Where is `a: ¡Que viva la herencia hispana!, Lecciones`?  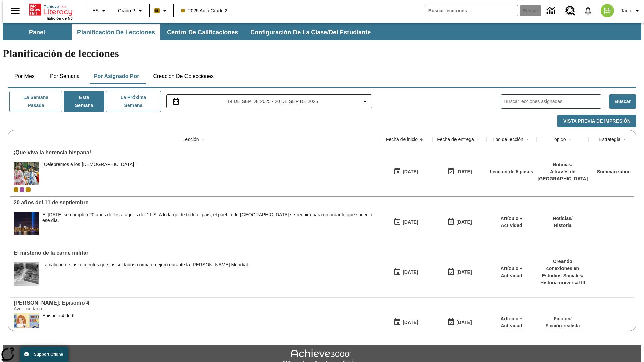 a: ¡Que viva la herencia hispana!, Lecciones is located at coordinates (195, 152).